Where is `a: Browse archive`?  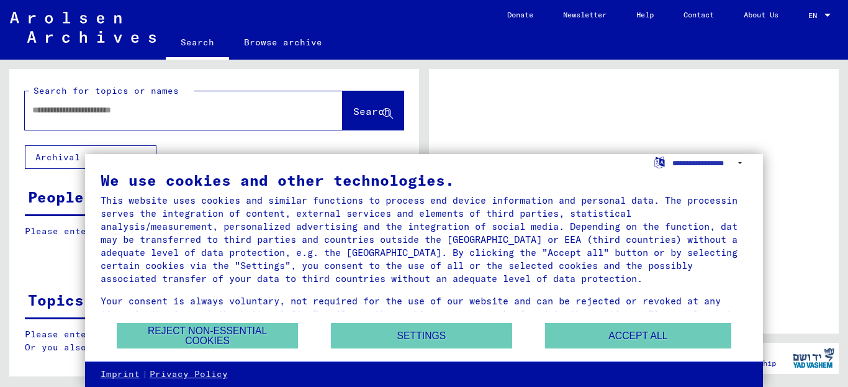 a: Browse archive is located at coordinates (283, 42).